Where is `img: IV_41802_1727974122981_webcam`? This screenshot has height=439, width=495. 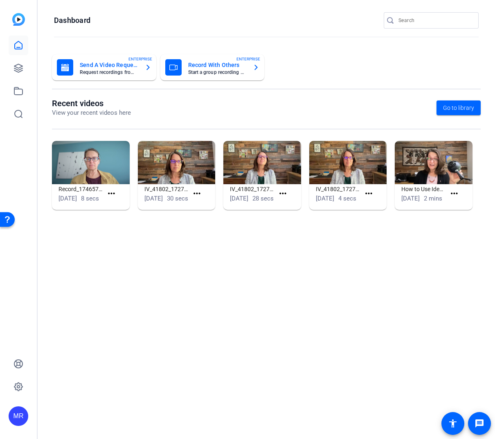 img: IV_41802_1727974122981_webcam is located at coordinates (262, 163).